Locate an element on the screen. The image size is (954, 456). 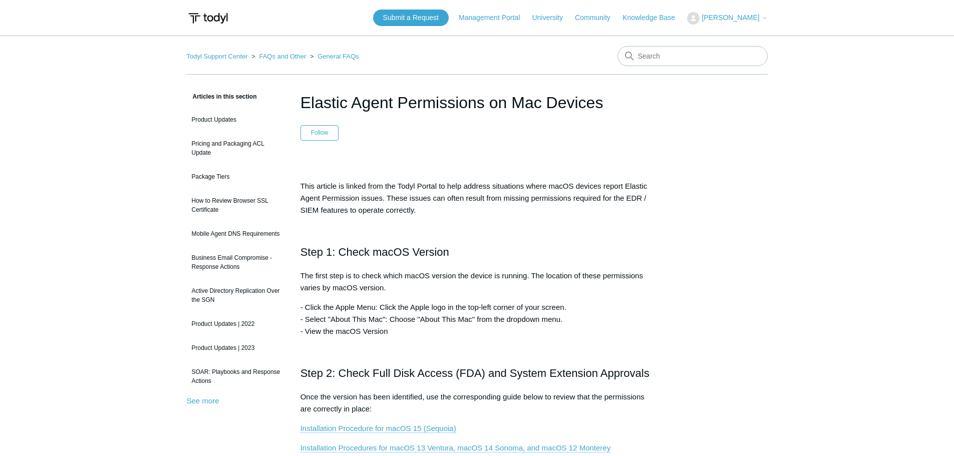
p: - Click the Apple Menu: Click the Apple logo in the top-left corner of your screen. - Select "Abo... is located at coordinates (477, 319).